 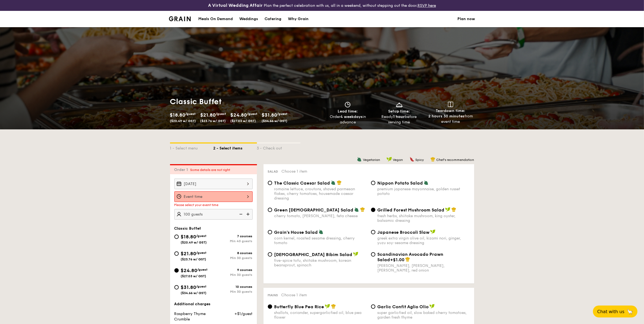 I want to click on strong: 1 hour, so click(x=399, y=117).